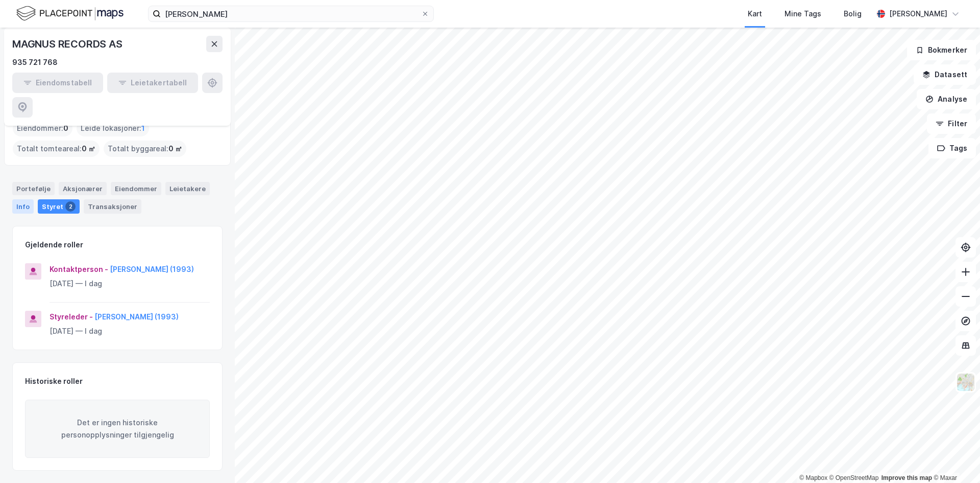 The image size is (980, 483). What do you see at coordinates (951, 124) in the screenshot?
I see `button: Filter` at bounding box center [951, 124].